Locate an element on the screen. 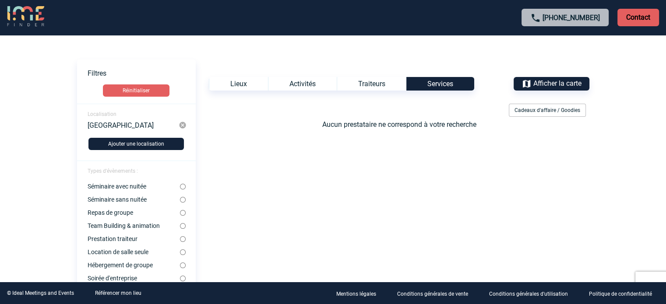 Image resolution: width=666 pixels, height=304 pixels. button: Réinitialiser is located at coordinates (136, 91).